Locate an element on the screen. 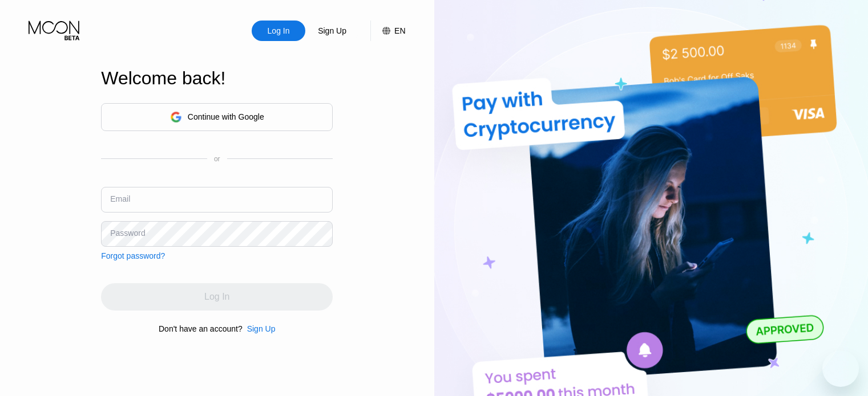 This screenshot has width=868, height=396. div: Forgot password? is located at coordinates (133, 256).